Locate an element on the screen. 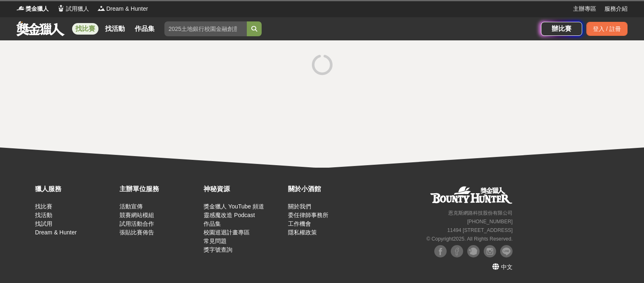 Image resolution: width=644 pixels, height=283 pixels. a: 關於我們 is located at coordinates (299, 206).